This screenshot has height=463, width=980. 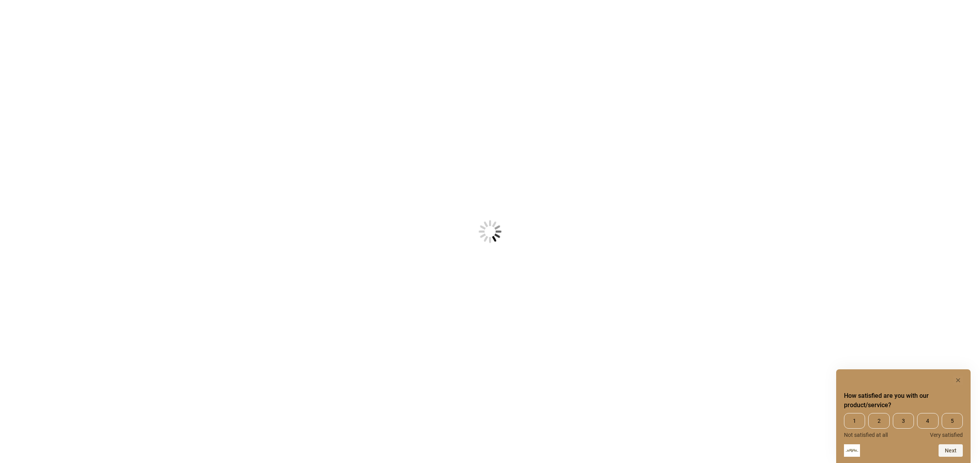 I want to click on span: 2, so click(x=879, y=421).